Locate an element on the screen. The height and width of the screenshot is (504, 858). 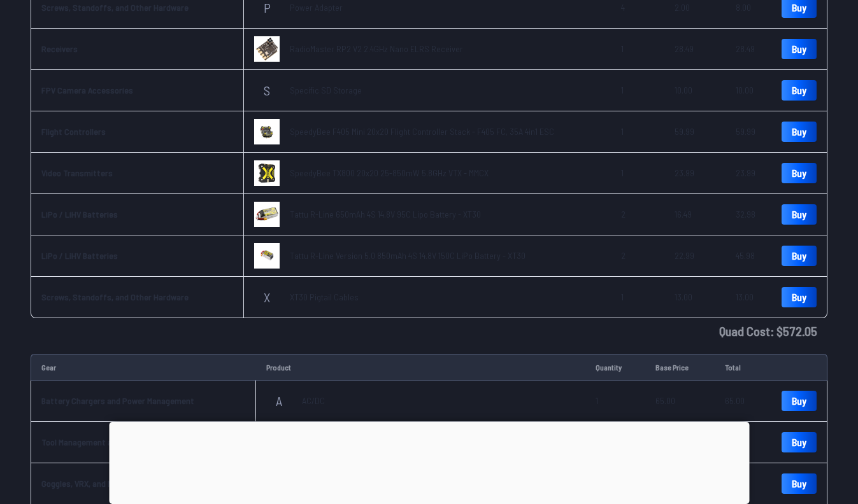
td: 45.98 is located at coordinates (748, 256).